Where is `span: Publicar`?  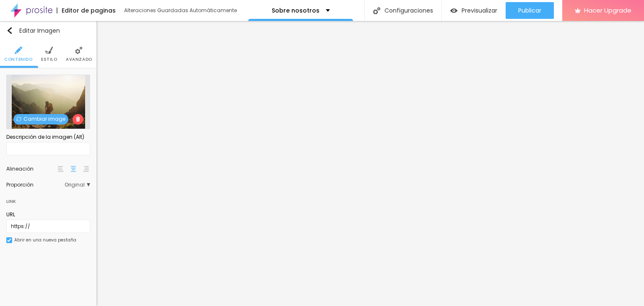
span: Publicar is located at coordinates (529, 10).